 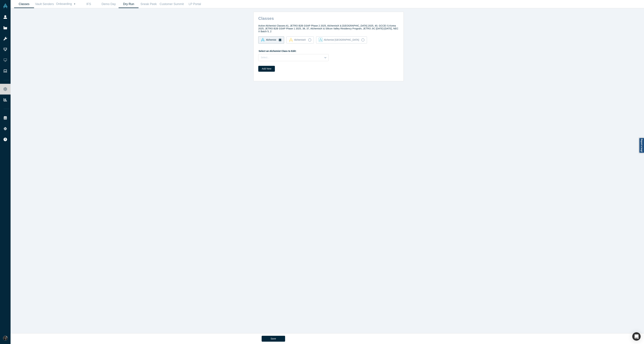 What do you see at coordinates (108, 4) in the screenshot?
I see `a: Demo Day` at bounding box center [108, 4].